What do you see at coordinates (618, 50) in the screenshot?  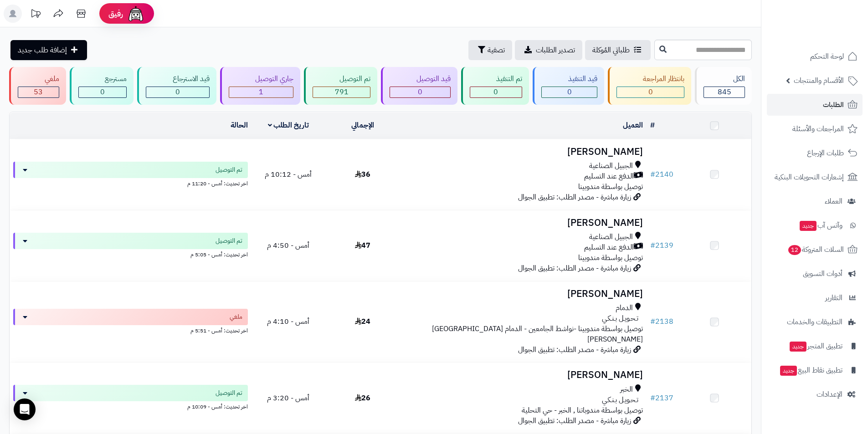 I see `a: طلباتي المُوكلة` at bounding box center [618, 50].